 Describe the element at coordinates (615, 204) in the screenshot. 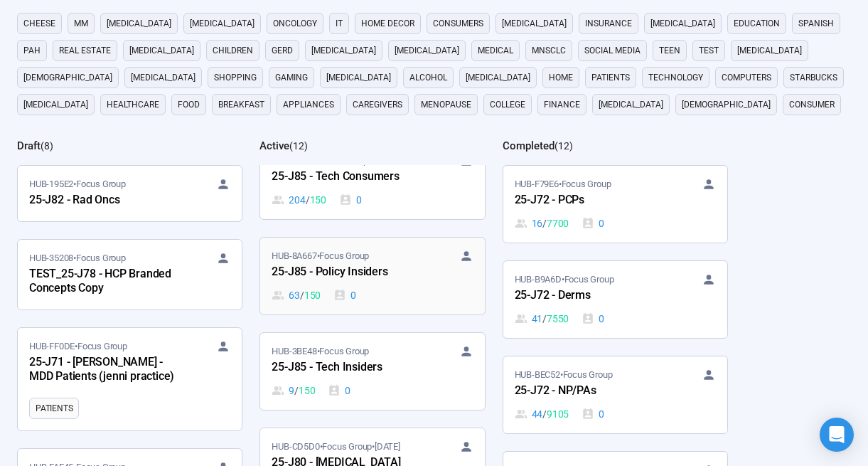

I see `a: HUB-F79E6•Focus Group25-J72 - PCPs16 / 77000` at that location.